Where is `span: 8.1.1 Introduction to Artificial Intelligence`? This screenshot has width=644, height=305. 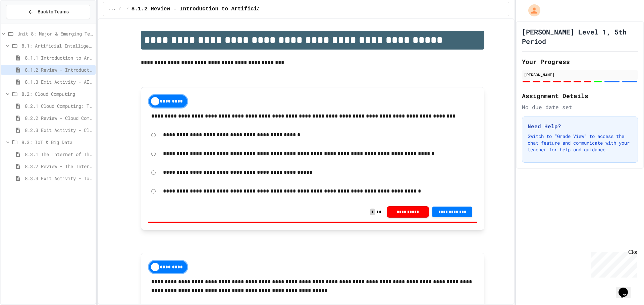 span: 8.1.1 Introduction to Artificial Intelligence is located at coordinates (59, 57).